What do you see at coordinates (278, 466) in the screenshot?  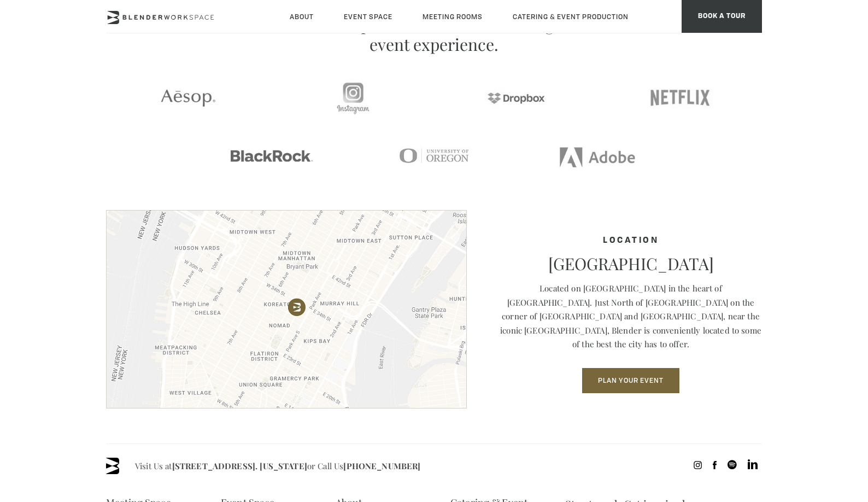 I see `span: Visit Us at or Call Us` at bounding box center [278, 466].